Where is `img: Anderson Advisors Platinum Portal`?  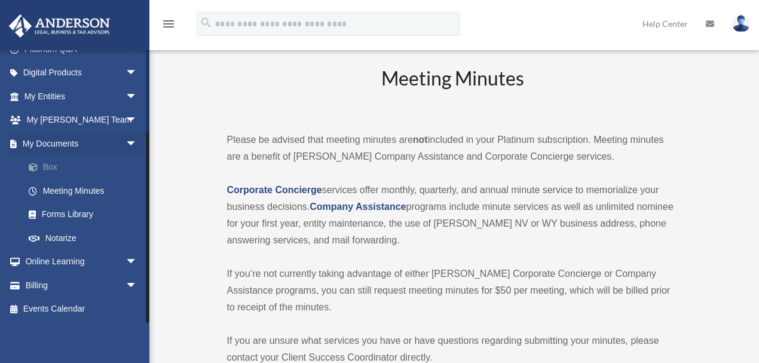 img: Anderson Advisors Platinum Portal is located at coordinates (59, 26).